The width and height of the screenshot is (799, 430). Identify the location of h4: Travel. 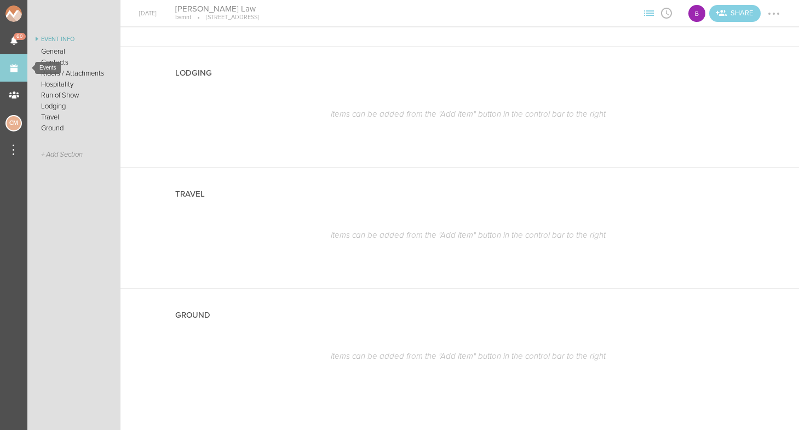
(190, 194).